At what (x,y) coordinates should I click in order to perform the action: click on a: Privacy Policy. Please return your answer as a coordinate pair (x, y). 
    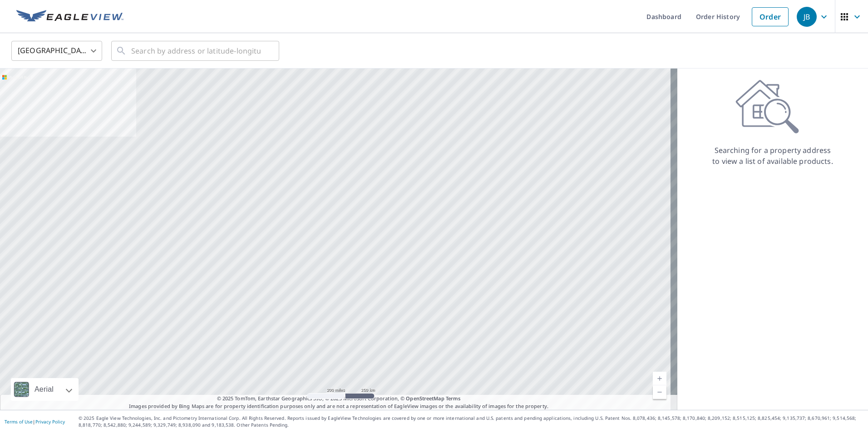
    Looking at the image, I should click on (50, 422).